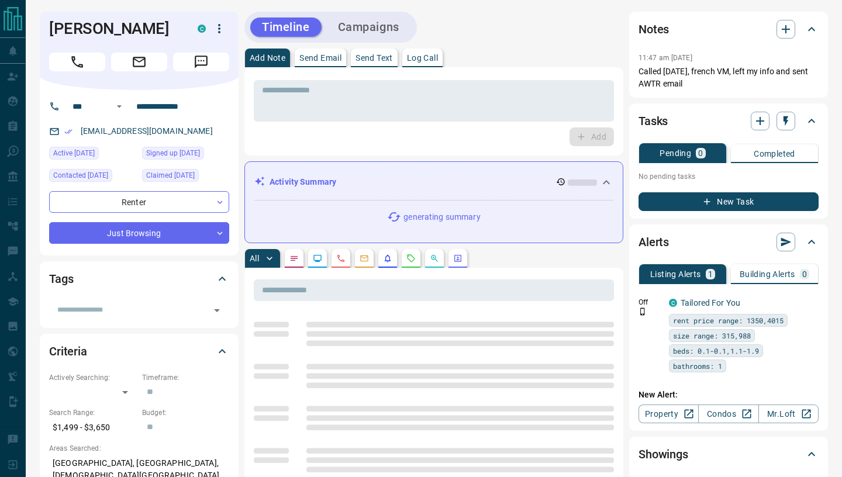  What do you see at coordinates (286, 27) in the screenshot?
I see `button: Timeline` at bounding box center [286, 27].